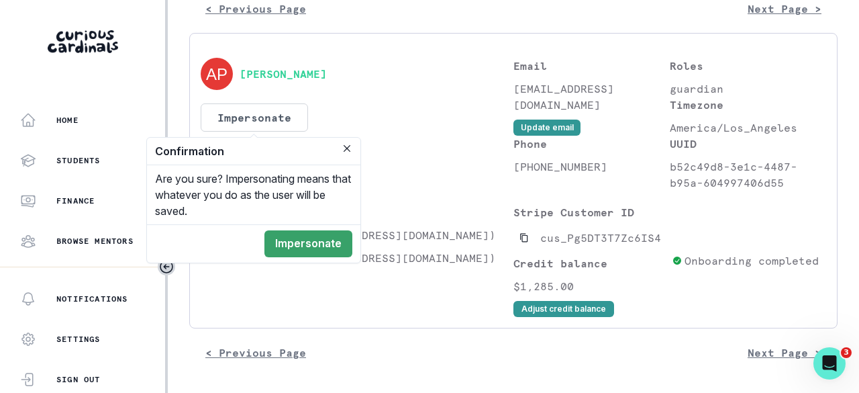 Image resolution: width=859 pixels, height=393 pixels. Describe the element at coordinates (748, 175) in the screenshot. I see `p: b52c49d8-3e1c-4487-b95a-604997406d55` at that location.